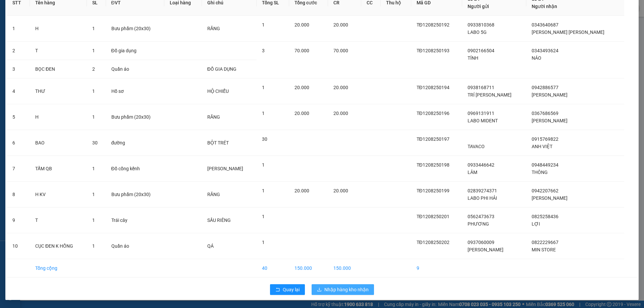  What do you see at coordinates (472, 172) in the screenshot?
I see `span: LÂM` at bounding box center [472, 172].